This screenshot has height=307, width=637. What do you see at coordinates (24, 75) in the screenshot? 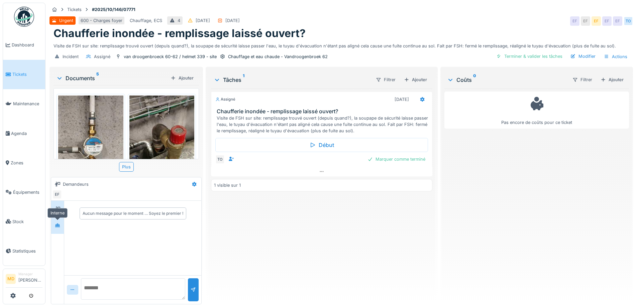
I see `a: Tickets` at bounding box center [24, 75].